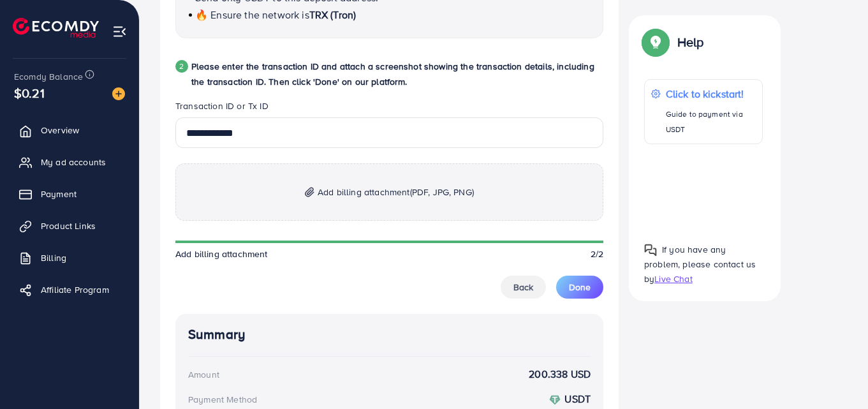 This screenshot has width=868, height=409. Describe the element at coordinates (691, 42) in the screenshot. I see `p: Help` at that location.